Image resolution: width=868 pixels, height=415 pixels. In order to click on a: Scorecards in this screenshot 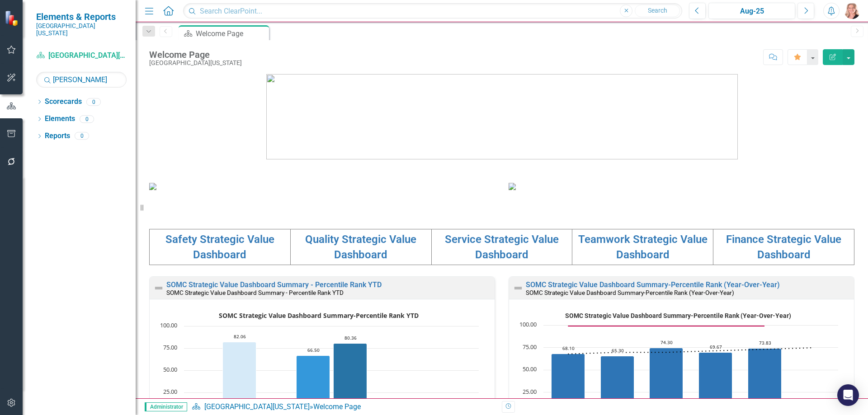, I will do `click(63, 102)`.